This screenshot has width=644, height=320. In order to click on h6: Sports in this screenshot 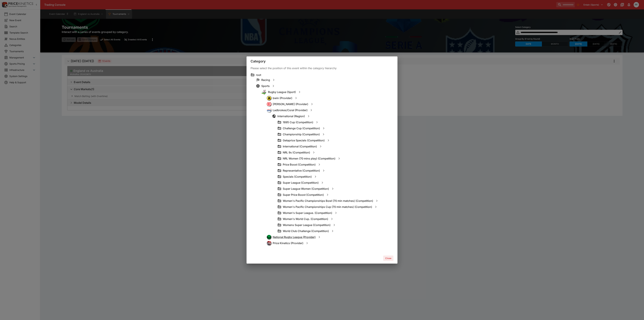, I will do `click(266, 86)`.